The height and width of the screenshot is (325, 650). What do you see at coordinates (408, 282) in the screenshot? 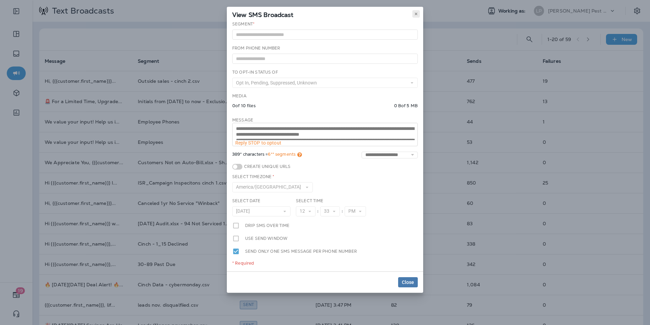
I see `span: Close` at bounding box center [408, 282].